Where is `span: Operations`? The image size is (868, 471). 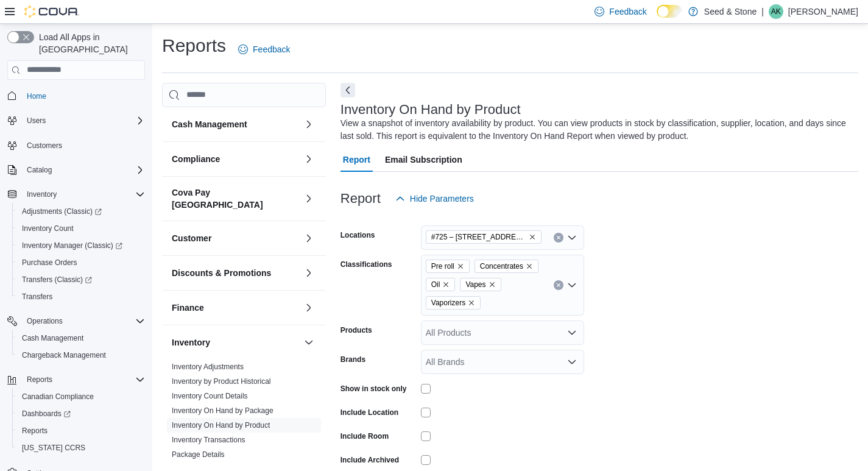
span: Operations is located at coordinates (83, 321).